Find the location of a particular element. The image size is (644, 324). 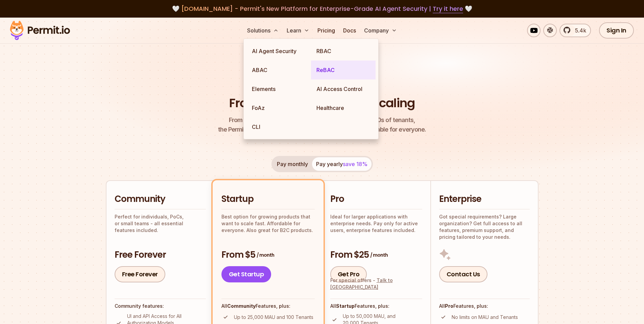

h3: From $25 is located at coordinates (376, 255).